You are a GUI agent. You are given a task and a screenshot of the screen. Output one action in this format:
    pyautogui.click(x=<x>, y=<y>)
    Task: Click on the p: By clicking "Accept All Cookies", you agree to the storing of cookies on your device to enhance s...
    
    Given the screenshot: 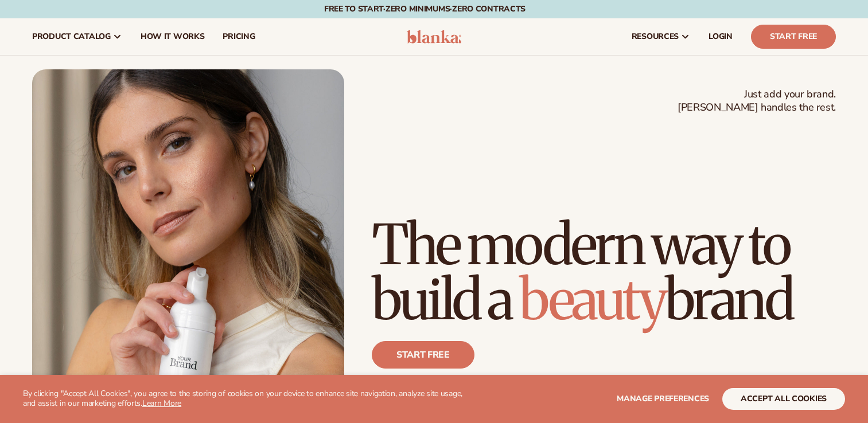 What is the action you would take?
    pyautogui.click(x=246, y=399)
    